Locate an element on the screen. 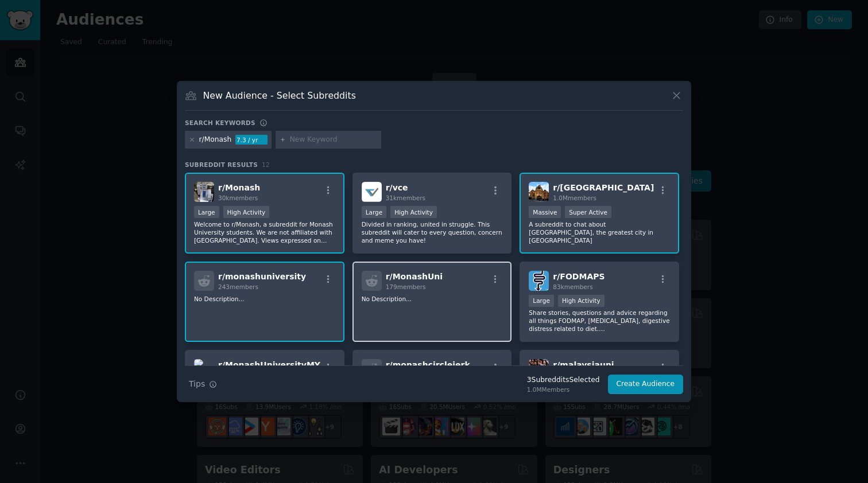  span: 30k members is located at coordinates (237, 198).